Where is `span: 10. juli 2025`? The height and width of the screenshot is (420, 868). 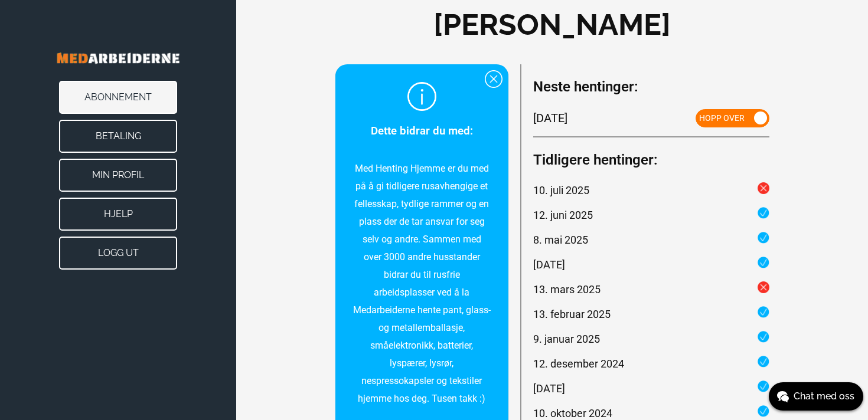 span: 10. juli 2025 is located at coordinates (561, 190).